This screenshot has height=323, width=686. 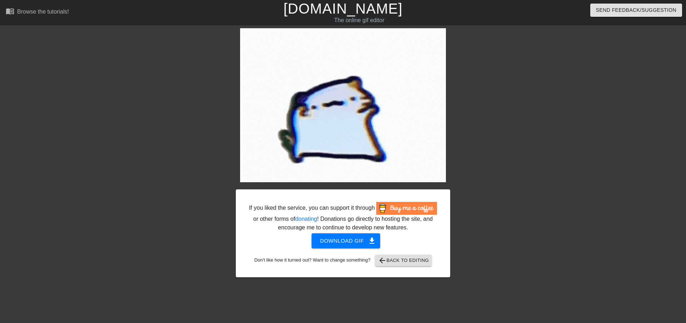 What do you see at coordinates (43, 11) in the screenshot?
I see `div: Browse the tutorials!` at bounding box center [43, 11].